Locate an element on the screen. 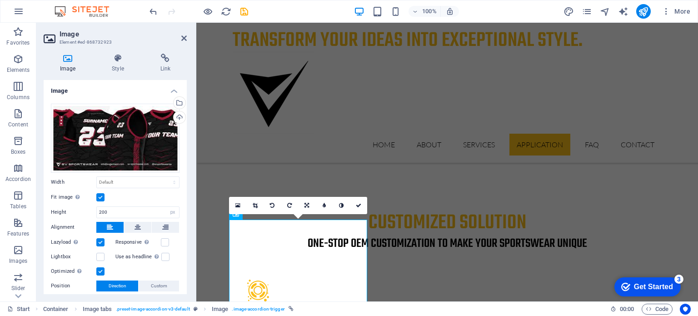 Image resolution: width=698 pixels, height=316 pixels. i: Save (Ctrl+S) is located at coordinates (244, 11).